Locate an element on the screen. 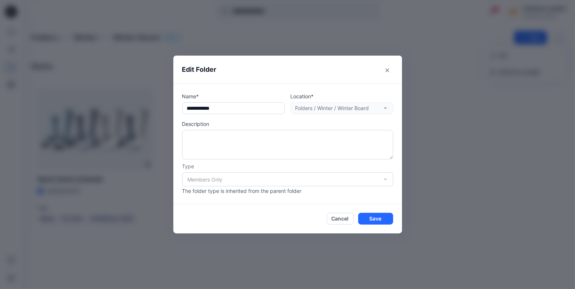 This screenshot has width=575, height=289. p: The folder type is inherited from the parent folder is located at coordinates (288, 191).